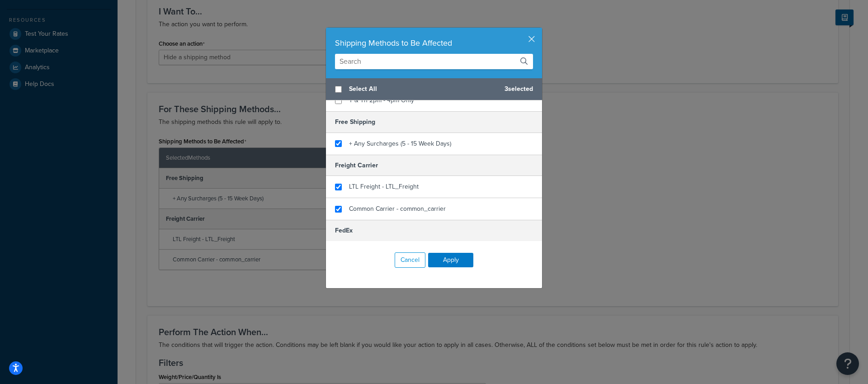 This screenshot has width=868, height=384. Describe the element at coordinates (434, 165) in the screenshot. I see `h5: Freight Carrier` at that location.